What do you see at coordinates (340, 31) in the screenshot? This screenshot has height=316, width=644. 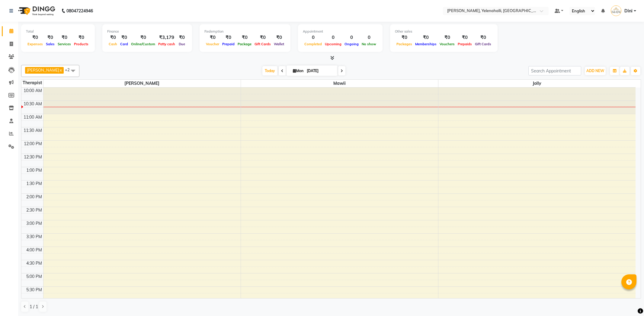 I see `div: Appointment` at bounding box center [340, 31].